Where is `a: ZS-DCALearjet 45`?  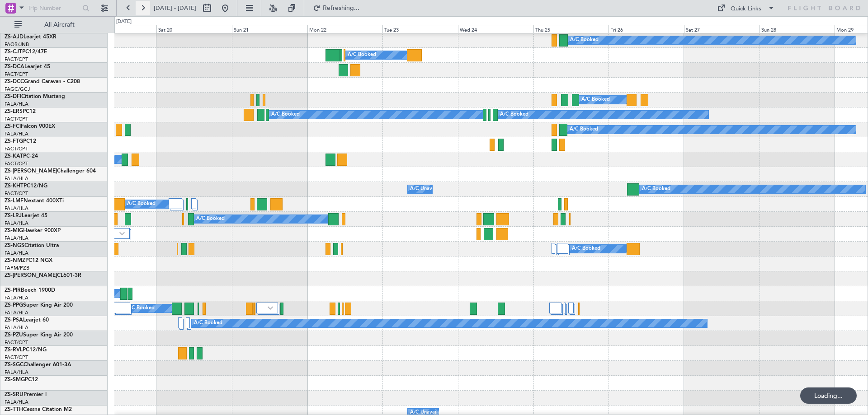
a: ZS-DCALearjet 45 is located at coordinates (27, 67).